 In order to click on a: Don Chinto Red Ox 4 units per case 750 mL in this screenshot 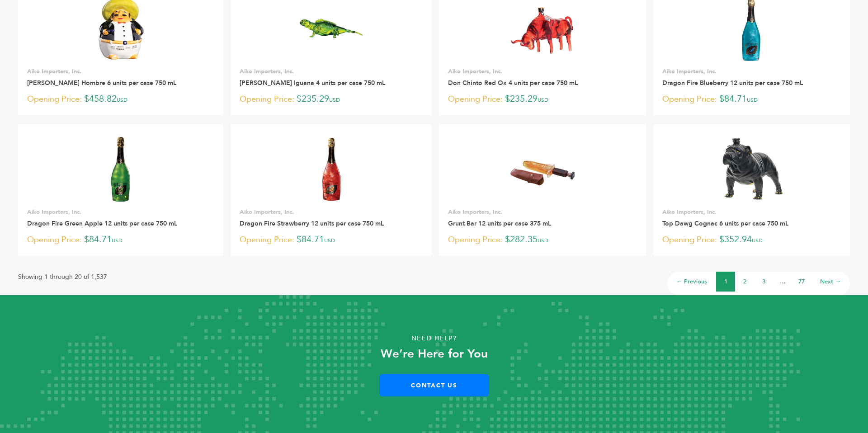, I will do `click(513, 83)`.